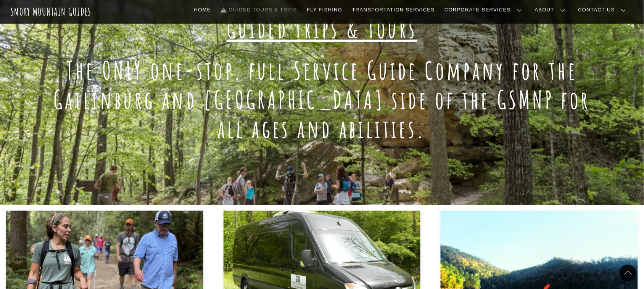  I want to click on a: Corporate Services, so click(484, 10).